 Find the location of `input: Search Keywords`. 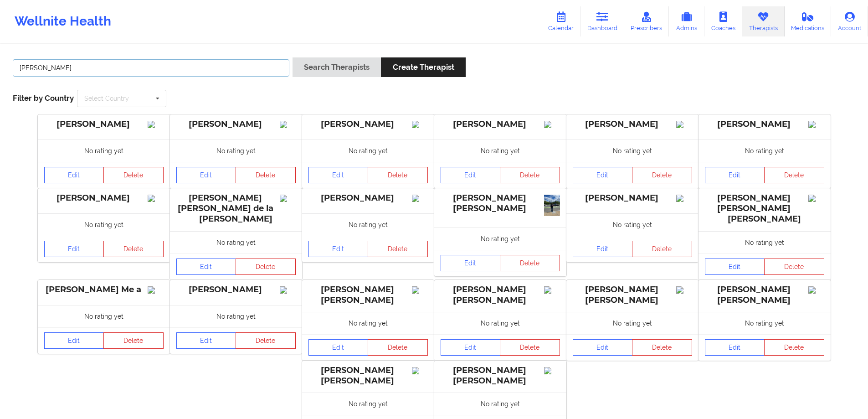

input: Search Keywords is located at coordinates (151, 68).